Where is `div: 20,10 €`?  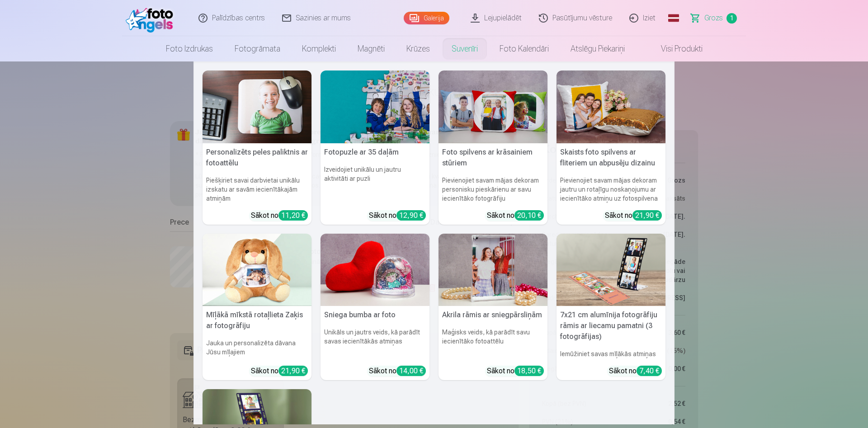
div: 20,10 € is located at coordinates (528, 215).